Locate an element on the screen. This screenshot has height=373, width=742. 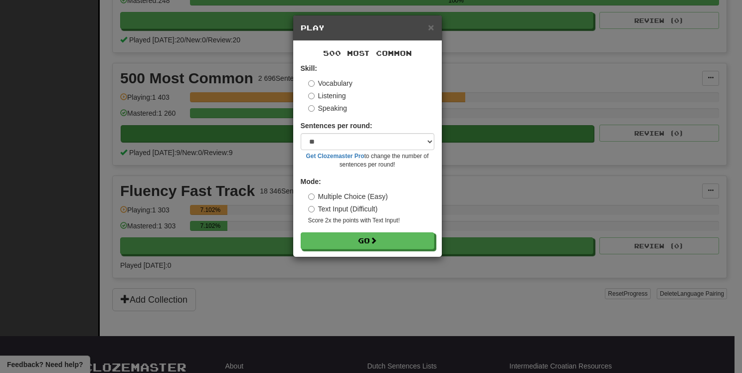
label: Vocabulary is located at coordinates (330, 83).